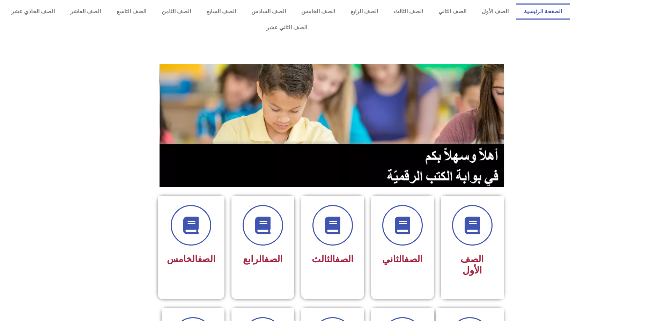  Describe the element at coordinates (318, 12) in the screenshot. I see `a: الصف الخامس` at that location.